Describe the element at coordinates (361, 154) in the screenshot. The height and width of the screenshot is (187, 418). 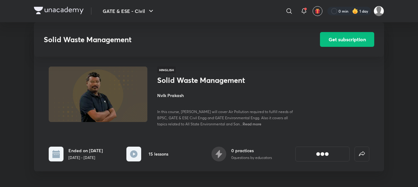
I see `button: false` at that location.